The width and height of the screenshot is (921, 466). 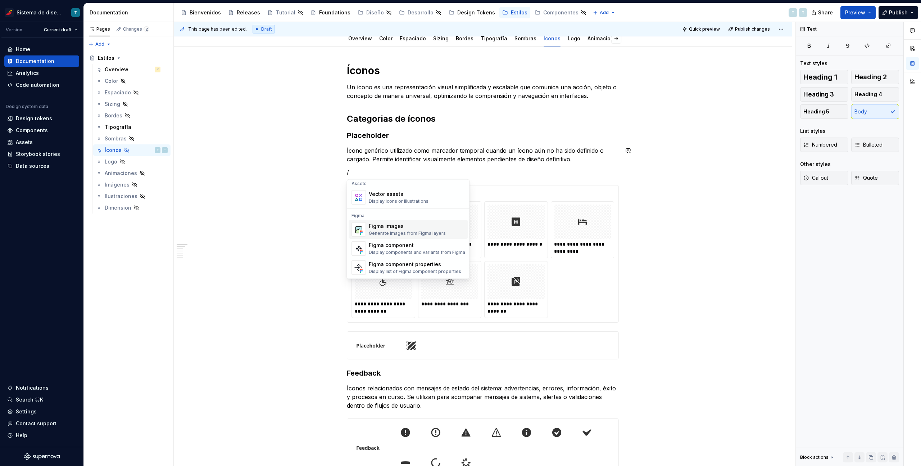 What do you see at coordinates (825, 13) in the screenshot?
I see `span: Share` at bounding box center [825, 13].